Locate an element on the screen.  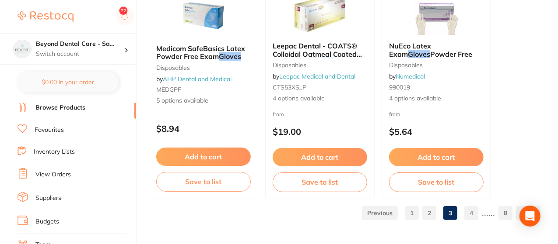
b: Leepac Dental - COATS® Colloidal Oatmeal Coated Latex Exam Gloves - High Quality Dental Product is located at coordinates (320, 50).